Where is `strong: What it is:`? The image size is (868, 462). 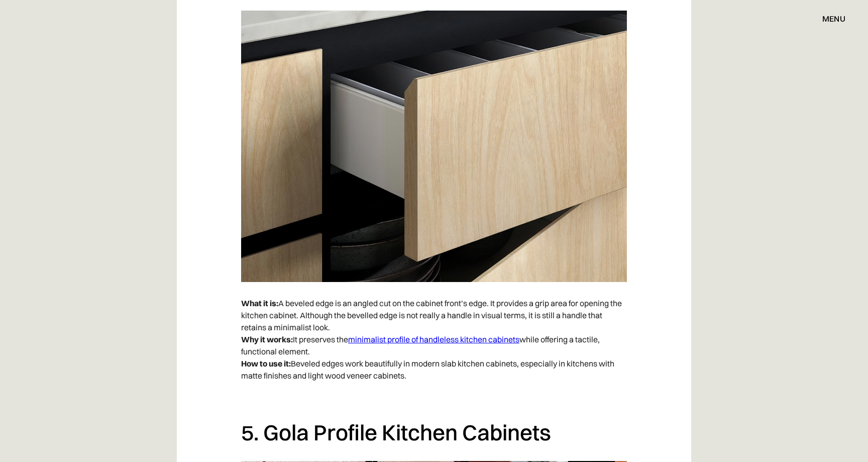
strong: What it is: is located at coordinates (260, 303).